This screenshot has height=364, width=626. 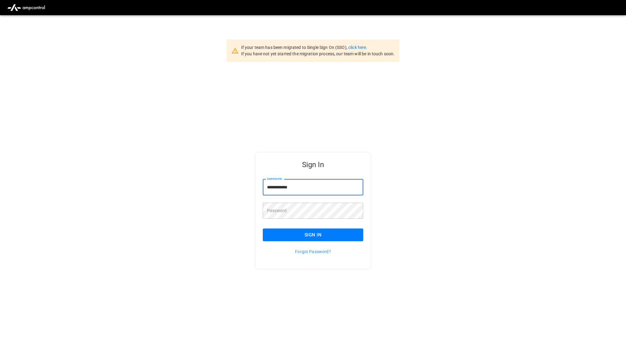 I want to click on a: click here., so click(x=357, y=47).